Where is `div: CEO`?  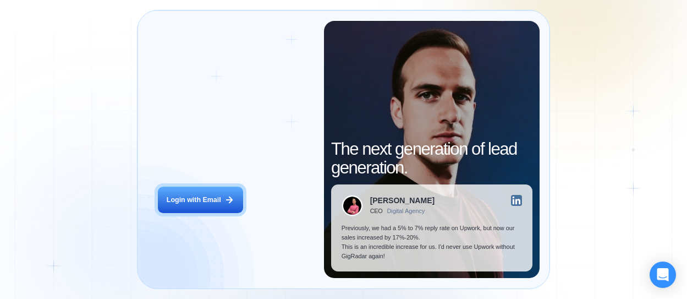
div: CEO is located at coordinates (376, 211).